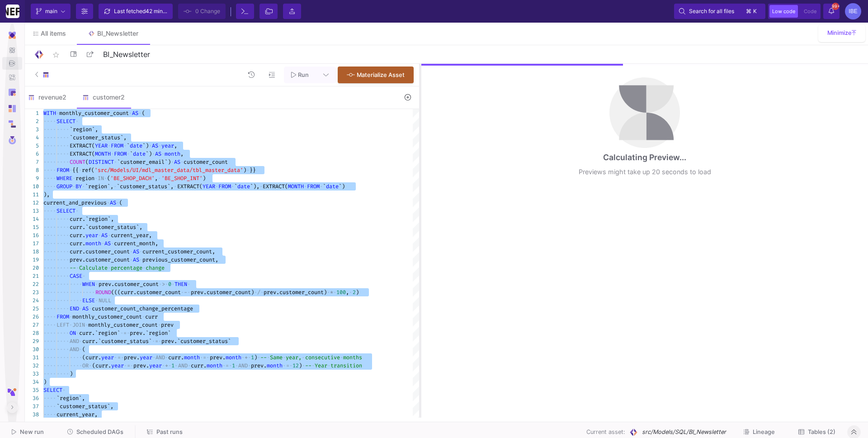  Describe the element at coordinates (12, 392) in the screenshot. I see `img: y42-short-logo.svg` at that location.